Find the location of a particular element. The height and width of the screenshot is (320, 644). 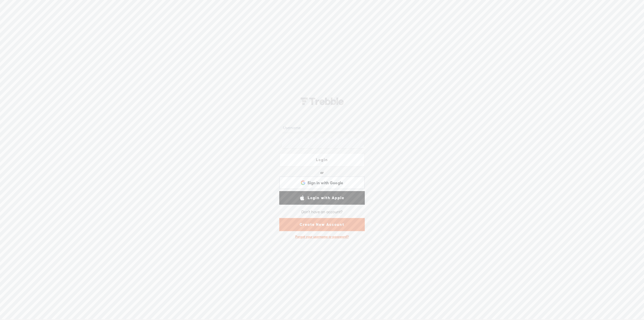

input: Username is located at coordinates (323, 128).